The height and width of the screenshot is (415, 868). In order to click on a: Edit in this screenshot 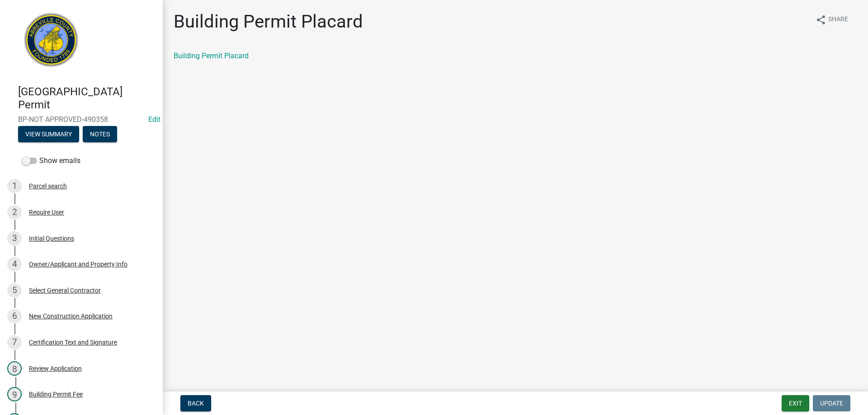, I will do `click(154, 119)`.